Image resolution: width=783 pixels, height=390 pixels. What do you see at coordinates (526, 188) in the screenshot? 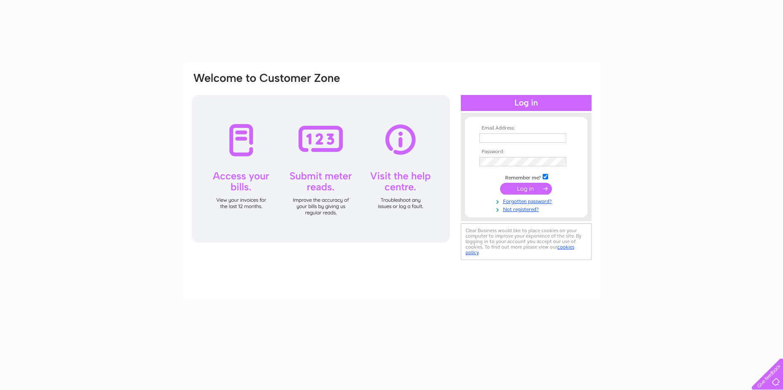
I see `input: Submit` at bounding box center [526, 188].